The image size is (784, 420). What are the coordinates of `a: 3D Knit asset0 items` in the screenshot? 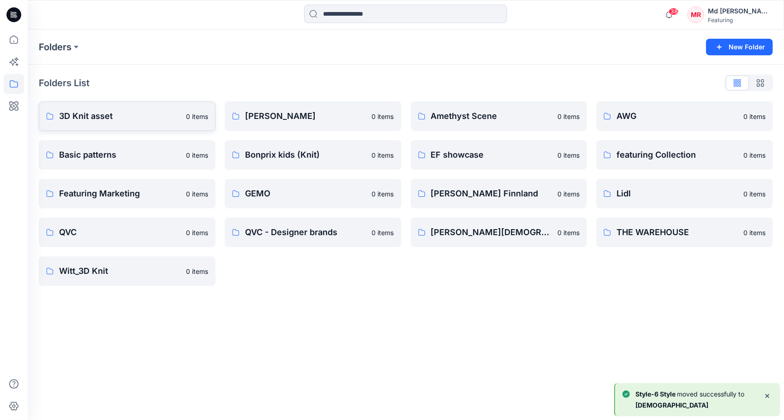 It's located at (127, 116).